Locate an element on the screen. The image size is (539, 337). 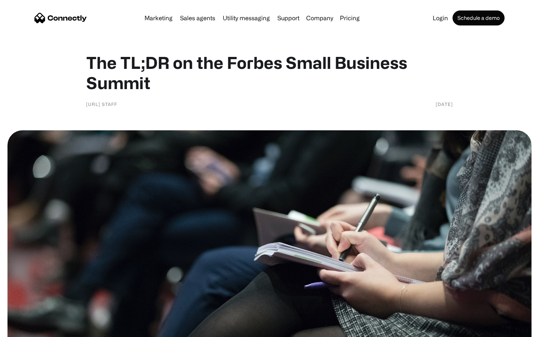
a: Utility messaging is located at coordinates (246, 18).